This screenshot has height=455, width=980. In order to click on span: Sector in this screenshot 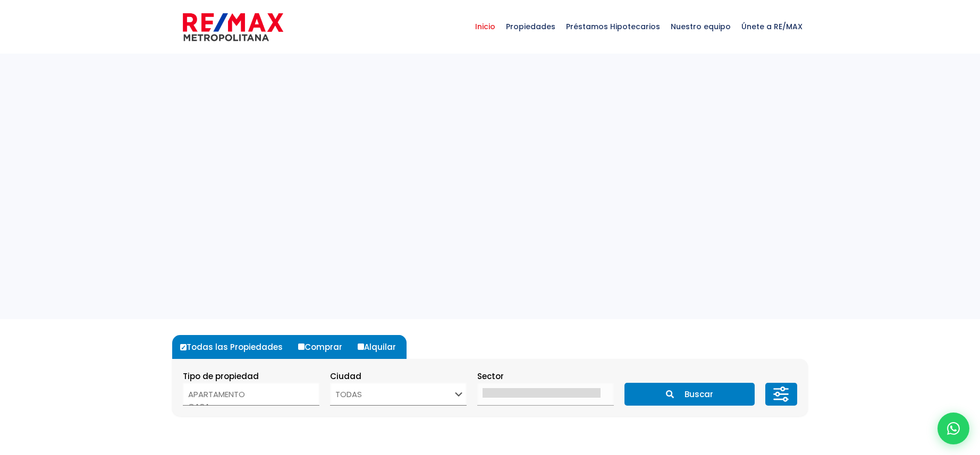, I will do `click(490, 375)`.